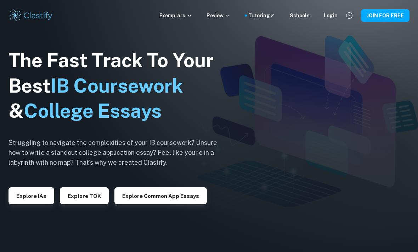 This screenshot has width=418, height=252. I want to click on h6: Struggling to navigate the complexities of your IB coursework? Unsure how to write a standout col..., so click(118, 153).